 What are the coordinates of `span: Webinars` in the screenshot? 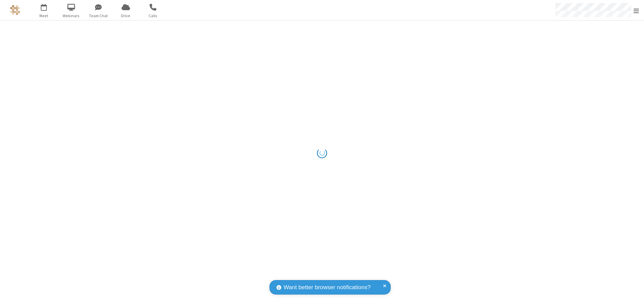 It's located at (71, 16).